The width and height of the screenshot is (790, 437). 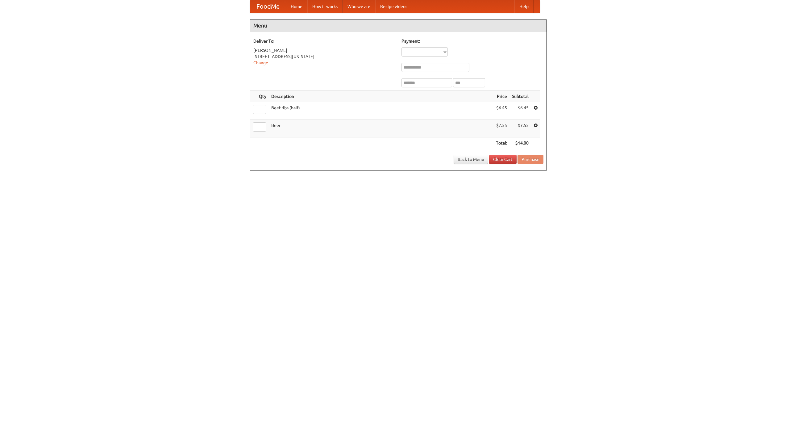 What do you see at coordinates (324, 41) in the screenshot?
I see `h5: Deliver To:` at bounding box center [324, 41].